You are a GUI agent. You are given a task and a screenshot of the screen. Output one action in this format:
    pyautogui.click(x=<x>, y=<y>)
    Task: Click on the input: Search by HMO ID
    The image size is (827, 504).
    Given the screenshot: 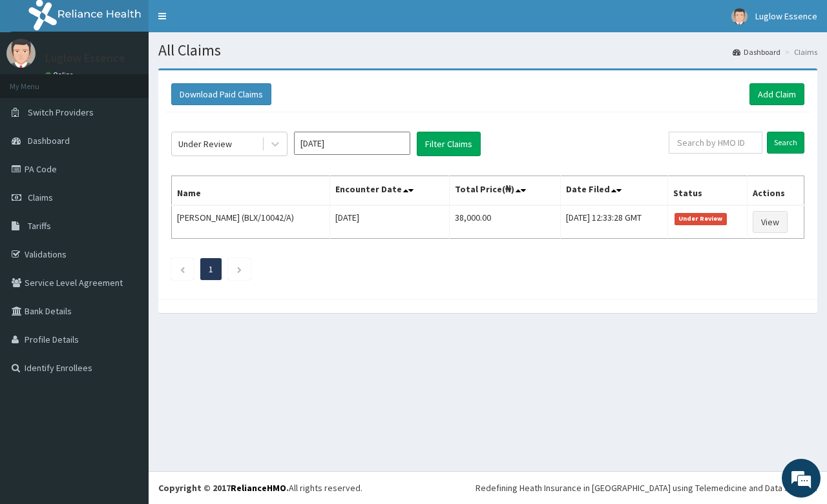 What is the action you would take?
    pyautogui.click(x=716, y=142)
    